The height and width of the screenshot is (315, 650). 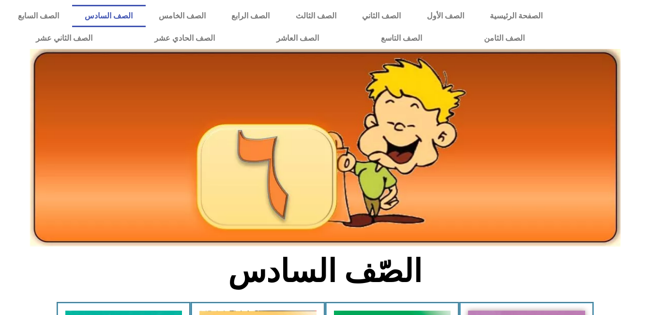 I want to click on a: الصف الثامن, so click(x=504, y=38).